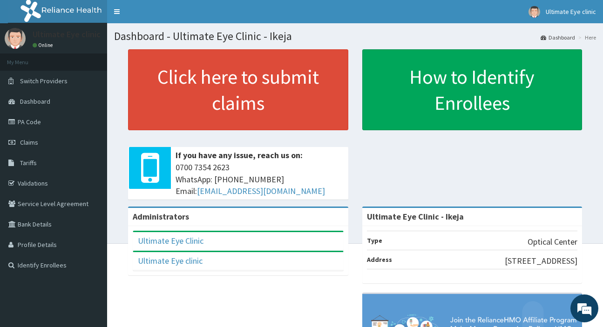 The width and height of the screenshot is (603, 327). I want to click on span: Dashboard, so click(35, 102).